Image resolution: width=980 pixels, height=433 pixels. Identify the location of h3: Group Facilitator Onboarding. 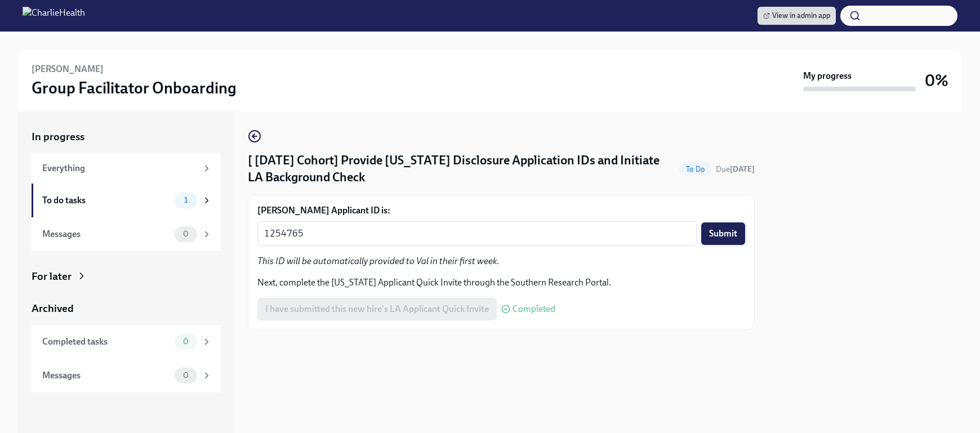
(134, 88).